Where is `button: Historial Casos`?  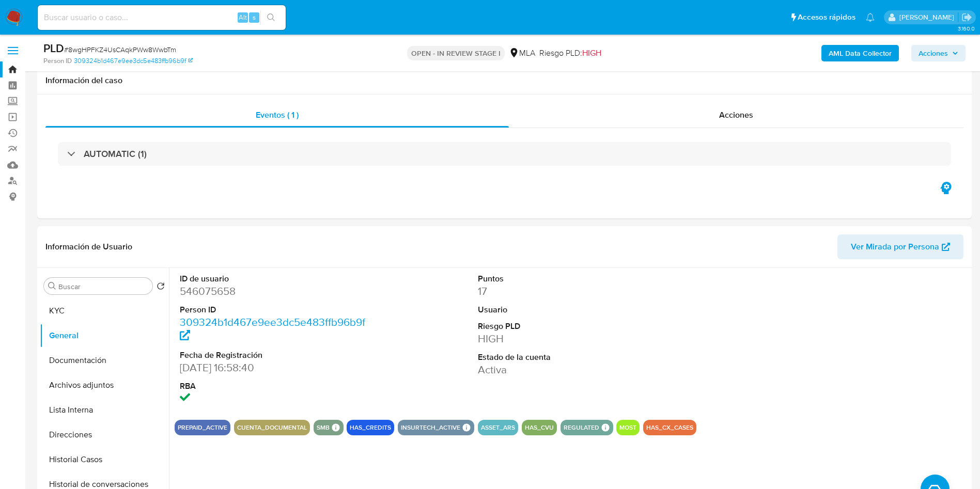
button: Historial Casos is located at coordinates (104, 459).